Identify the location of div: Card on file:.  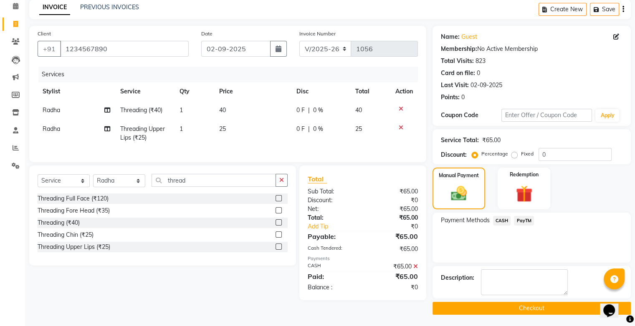
(458, 73).